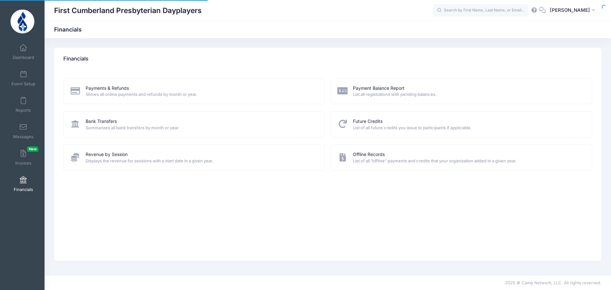 The width and height of the screenshot is (611, 290). I want to click on h4: Financials, so click(76, 59).